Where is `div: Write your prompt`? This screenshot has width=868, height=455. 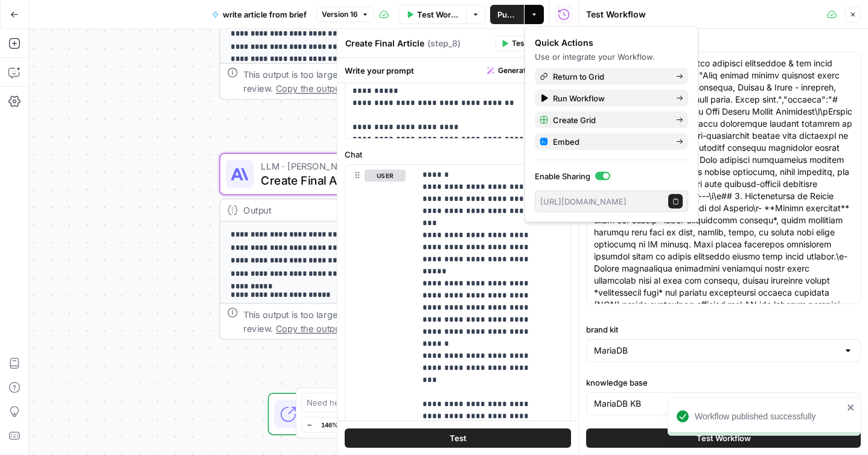 div: Write your prompt is located at coordinates (457, 70).